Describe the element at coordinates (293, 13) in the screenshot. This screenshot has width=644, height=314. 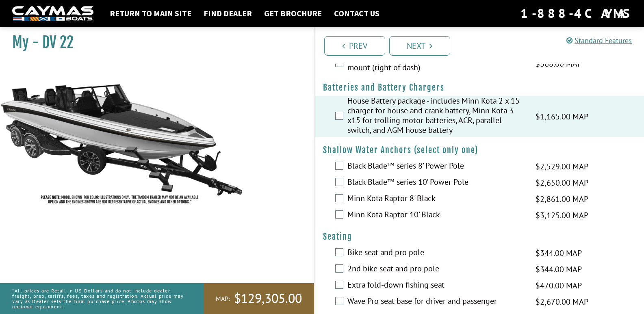
I see `a: Get Brochure` at that location.